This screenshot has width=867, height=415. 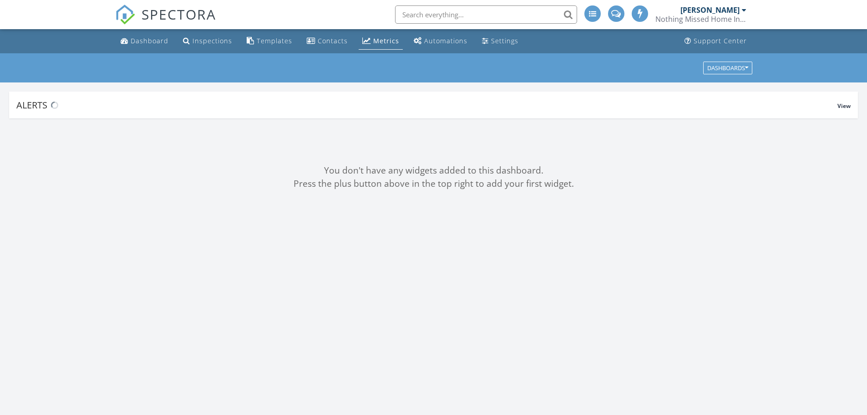 What do you see at coordinates (381, 41) in the screenshot?
I see `a: Metrics` at bounding box center [381, 41].